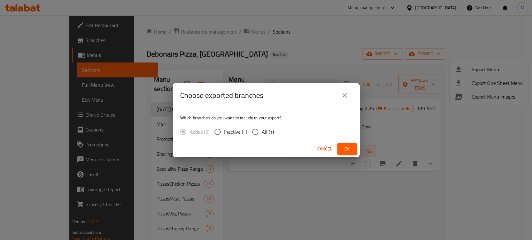  What do you see at coordinates (325, 149) in the screenshot?
I see `button: Cancel` at bounding box center [325, 149].